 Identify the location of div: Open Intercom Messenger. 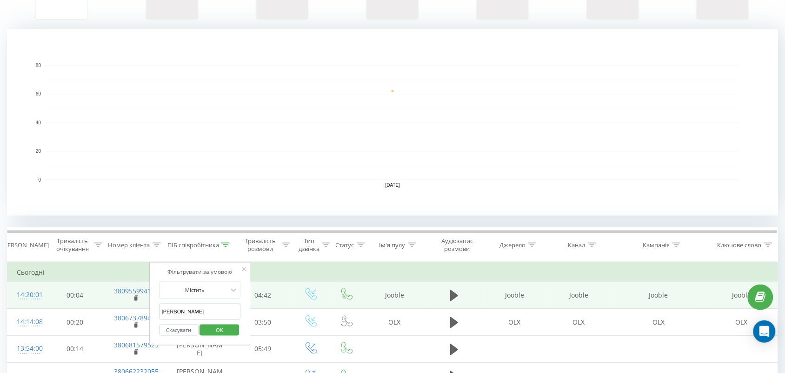
(765, 331).